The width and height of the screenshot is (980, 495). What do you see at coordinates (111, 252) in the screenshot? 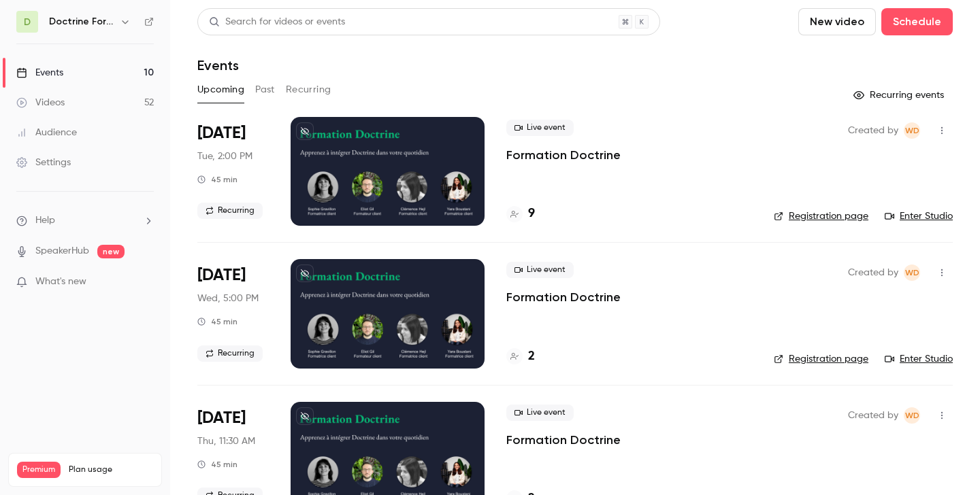
I see `span: new` at bounding box center [111, 252].